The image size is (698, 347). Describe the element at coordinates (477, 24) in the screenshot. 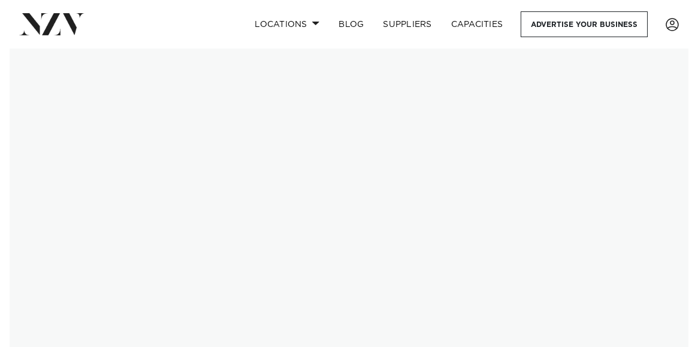

I see `a: Capacities` at that location.